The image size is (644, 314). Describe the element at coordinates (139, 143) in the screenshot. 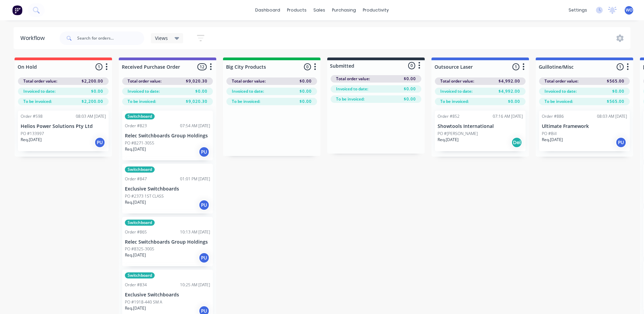

I see `p: PO #8271-3055` at that location.